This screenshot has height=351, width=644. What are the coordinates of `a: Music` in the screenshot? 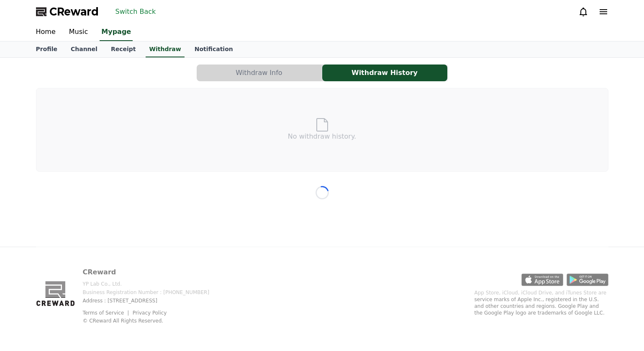 It's located at (79, 32).